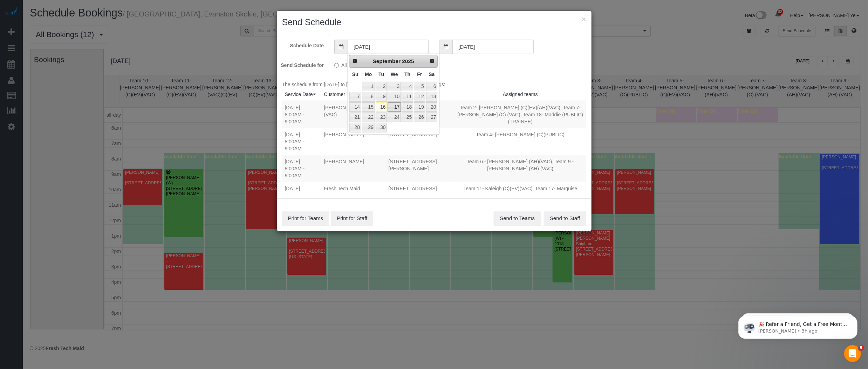  I want to click on span: Friday, so click(419, 74).